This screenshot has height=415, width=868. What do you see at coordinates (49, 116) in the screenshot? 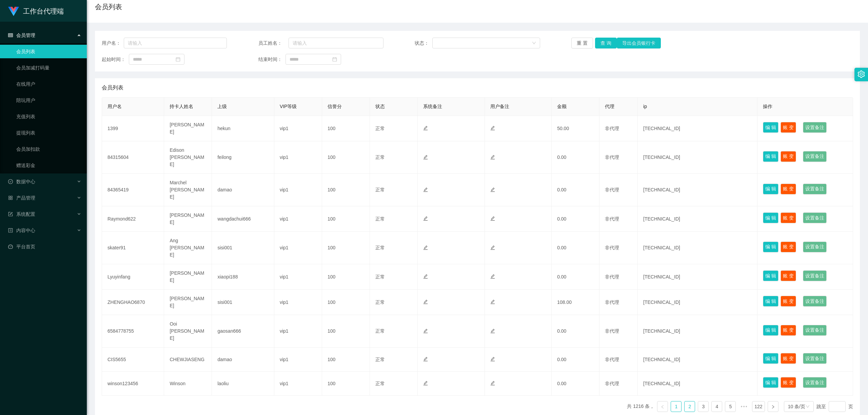
I see `a: 充值列表` at bounding box center [49, 116].